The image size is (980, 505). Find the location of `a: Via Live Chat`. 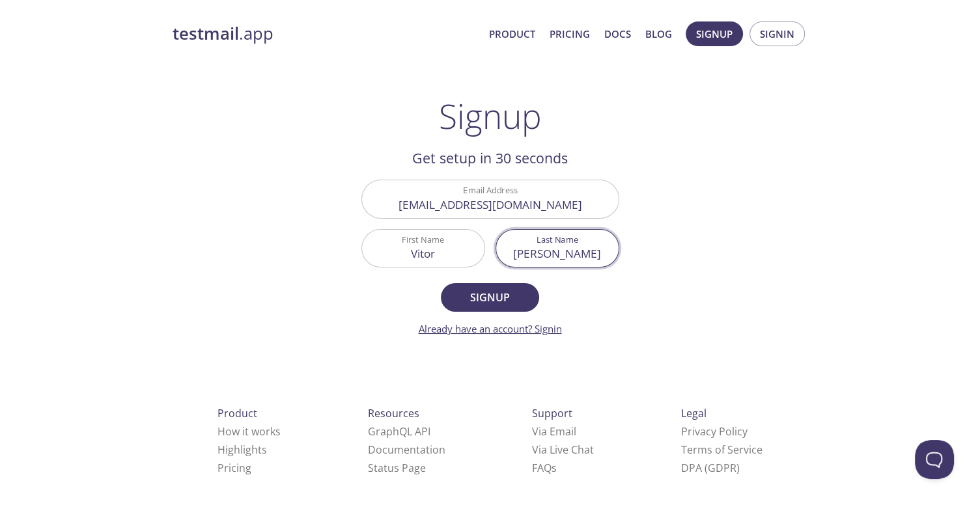

a: Via Live Chat is located at coordinates (563, 450).